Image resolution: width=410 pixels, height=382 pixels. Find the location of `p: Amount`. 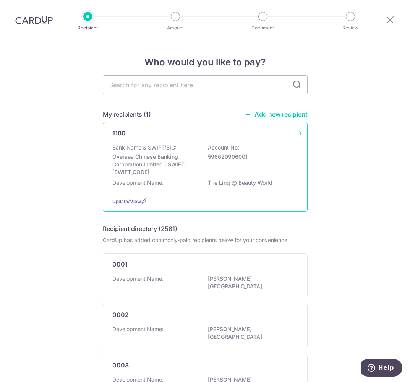

p: Amount is located at coordinates (175, 28).